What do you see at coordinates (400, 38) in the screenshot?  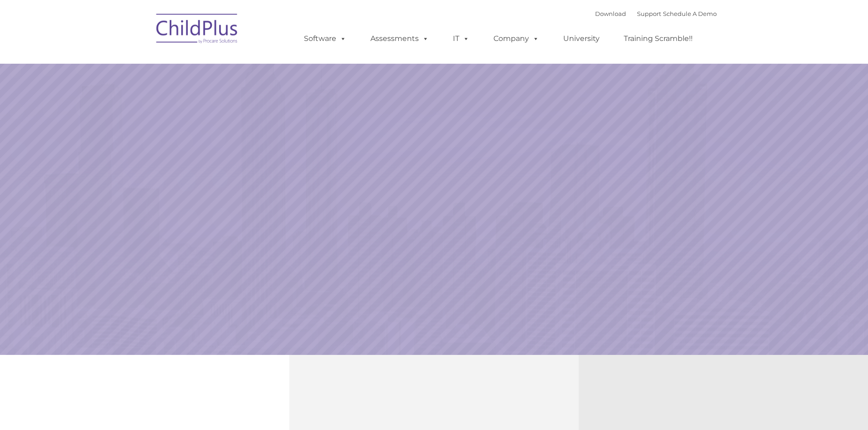 I see `a: Assessments` at bounding box center [400, 38].